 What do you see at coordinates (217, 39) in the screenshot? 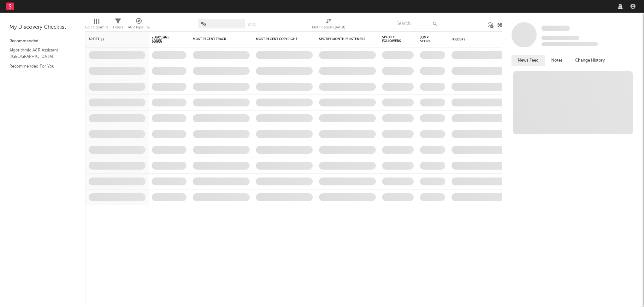
I see `div: Most Recent Track` at bounding box center [217, 39].